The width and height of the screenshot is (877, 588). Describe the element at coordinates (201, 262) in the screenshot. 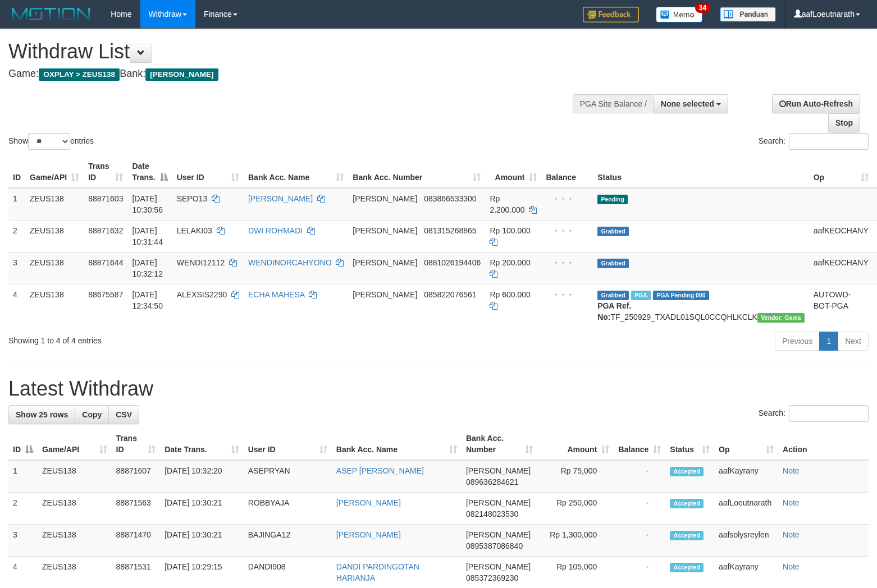

I see `span: WENDI12112` at that location.